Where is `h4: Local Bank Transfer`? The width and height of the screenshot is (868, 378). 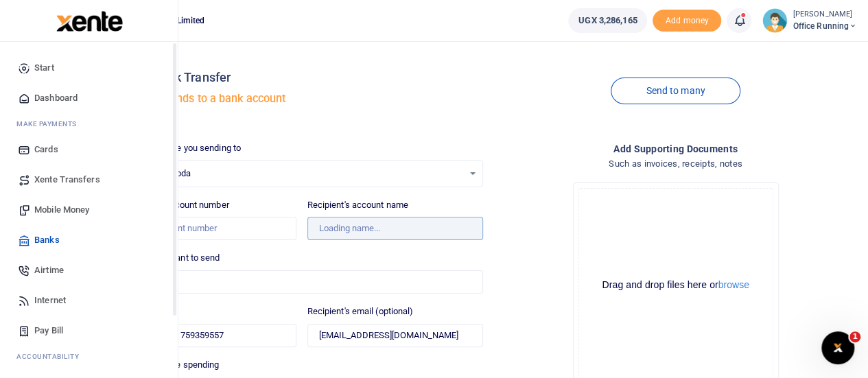
h4: Local Bank Transfer is located at coordinates (301, 77).